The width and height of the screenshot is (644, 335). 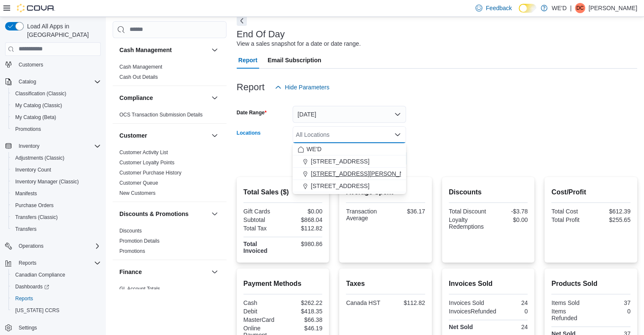 What do you see at coordinates (139, 183) in the screenshot?
I see `span: Customer Queue` at bounding box center [139, 183].